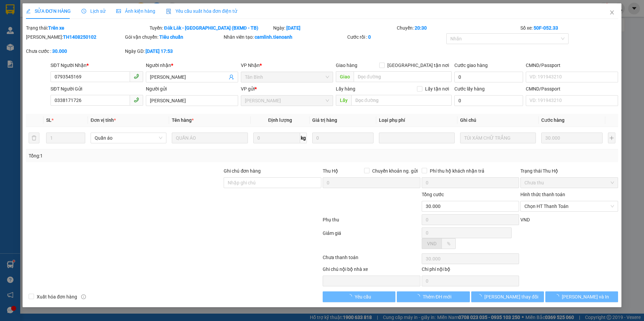 The image size is (644, 321). What do you see at coordinates (174, 51) in the screenshot?
I see `div: Ngày GD:` at bounding box center [174, 51].